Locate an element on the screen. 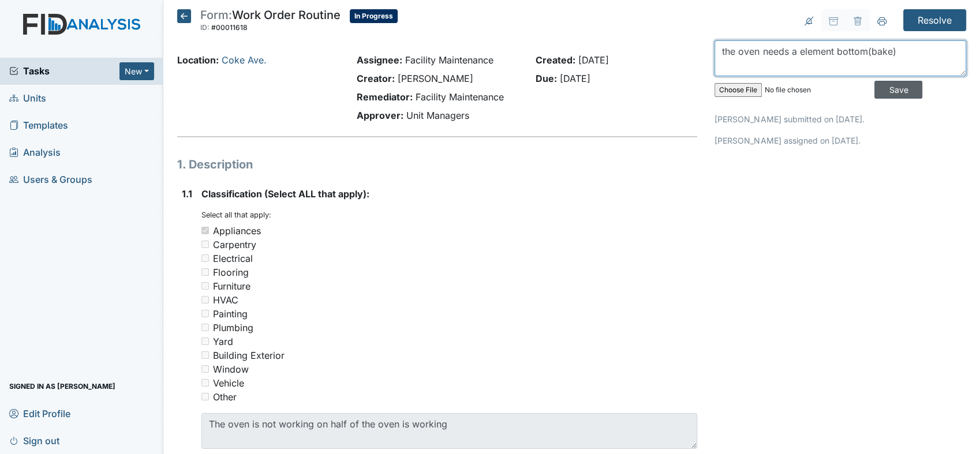 This screenshot has height=454, width=980. a: Coke Ave. is located at coordinates (244, 60).